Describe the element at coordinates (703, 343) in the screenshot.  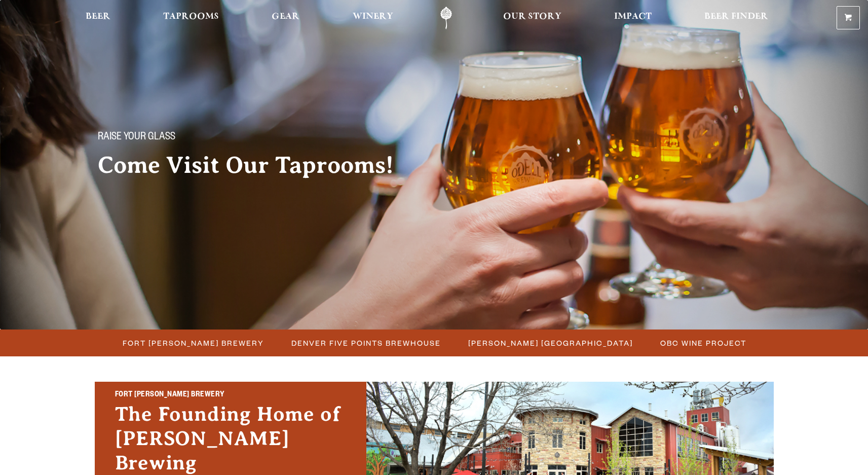
I see `a: OBC Wine Project` at that location.